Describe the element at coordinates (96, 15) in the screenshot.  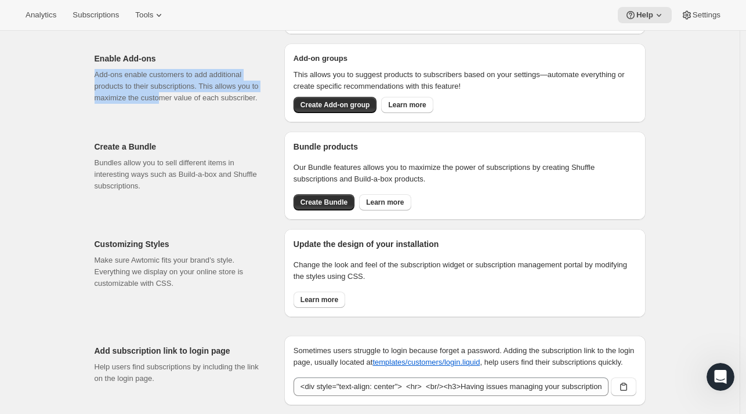
I see `button: Subscriptions` at that location.